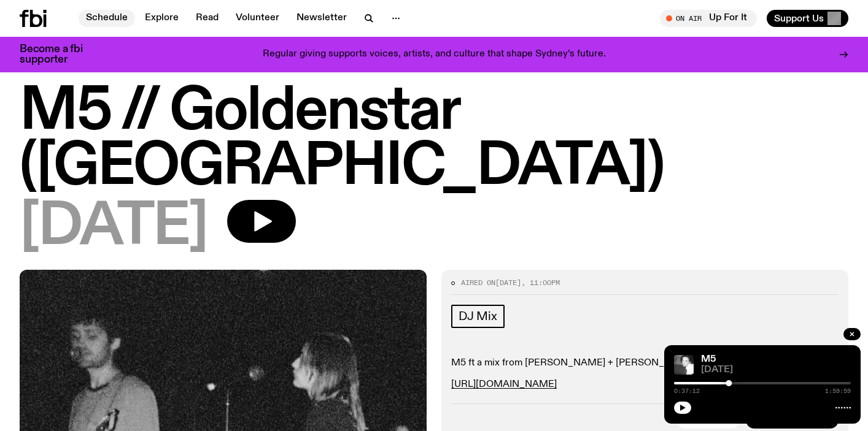 This screenshot has width=868, height=431. Describe the element at coordinates (708, 359) in the screenshot. I see `a: M5` at that location.